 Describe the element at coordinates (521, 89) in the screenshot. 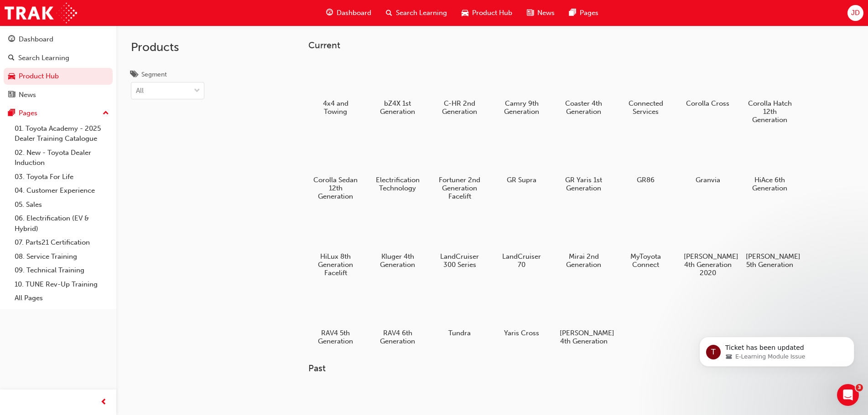

I see `a: Camry 9th Generation` at that location.